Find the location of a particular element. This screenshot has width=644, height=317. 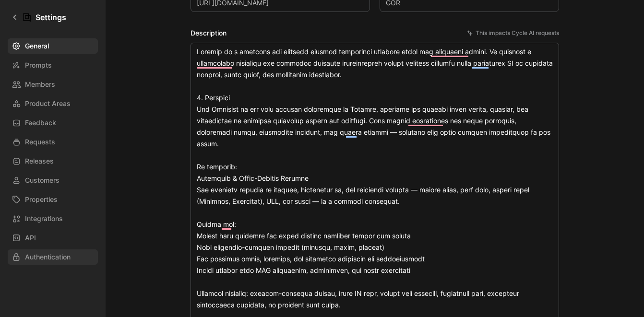

a: Properties is located at coordinates (53, 200).